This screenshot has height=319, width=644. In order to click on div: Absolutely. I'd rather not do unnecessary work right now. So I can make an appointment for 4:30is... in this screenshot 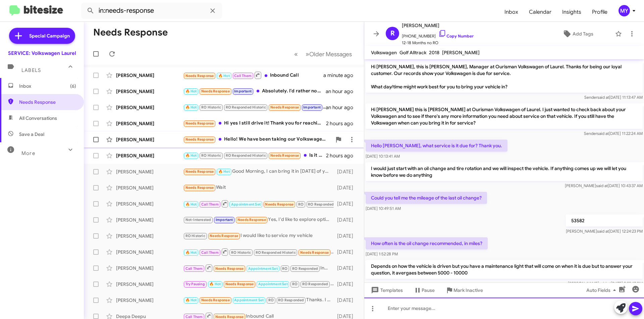, I will do `click(254, 91)`.